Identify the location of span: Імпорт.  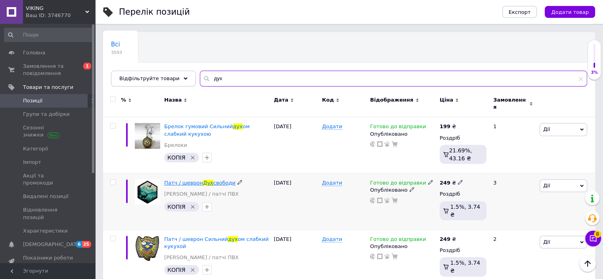
(32, 162).